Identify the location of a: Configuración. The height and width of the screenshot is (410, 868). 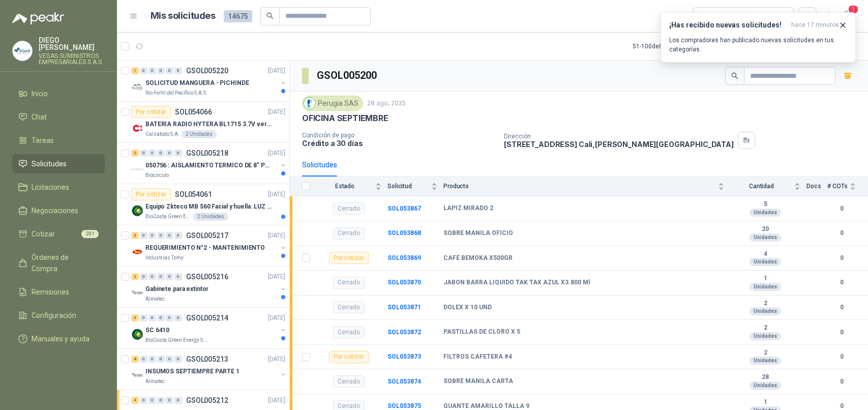
(59, 315).